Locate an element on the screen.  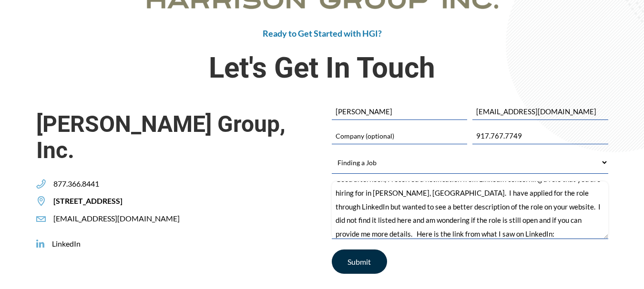
span: Ready to Get Started with HGI? is located at coordinates (322, 33).